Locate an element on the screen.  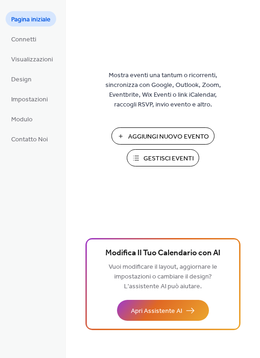
span: Contatto Noi is located at coordinates (29, 139).